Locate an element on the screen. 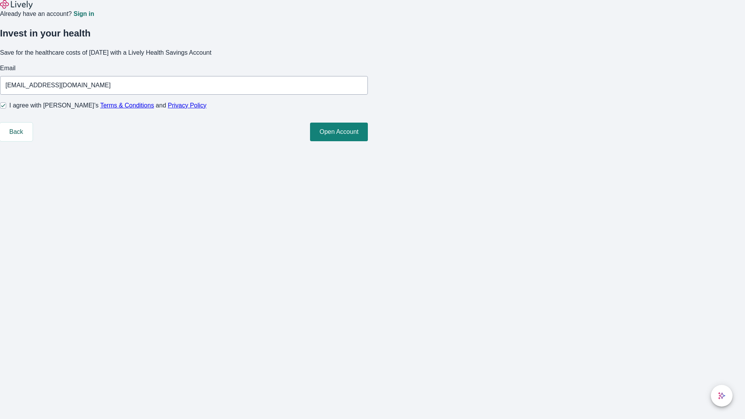  svg: Lively AI Assistant is located at coordinates (721, 396).